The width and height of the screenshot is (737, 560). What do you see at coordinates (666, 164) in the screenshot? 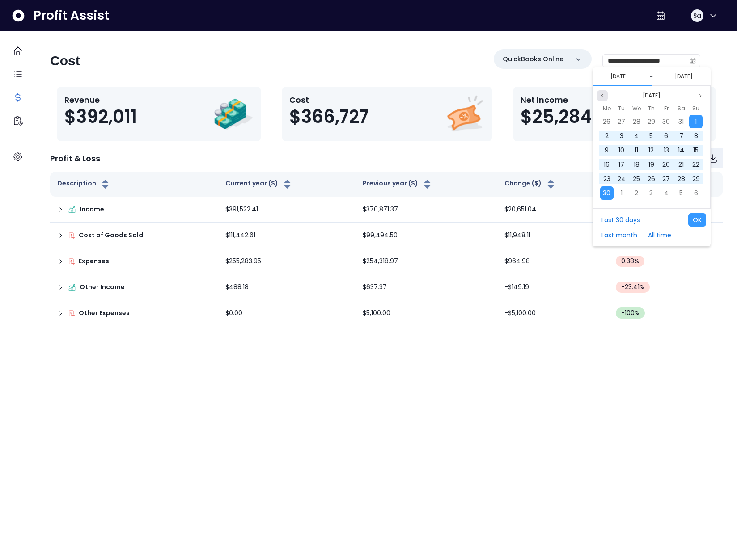
I see `div: 20 Jun 2025` at bounding box center [666, 164].